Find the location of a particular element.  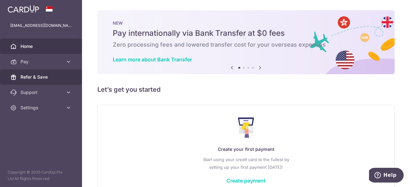

img: Bank transfer banner is located at coordinates (246, 42).